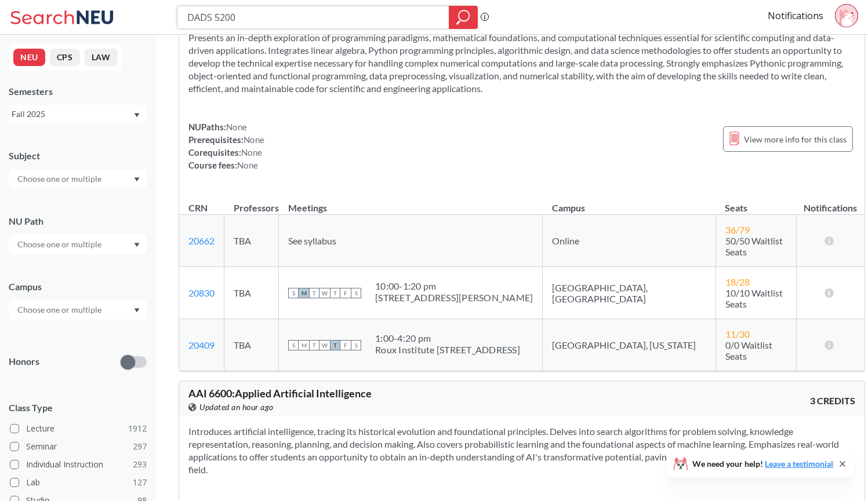 The height and width of the screenshot is (501, 868). I want to click on a: 20830, so click(201, 292).